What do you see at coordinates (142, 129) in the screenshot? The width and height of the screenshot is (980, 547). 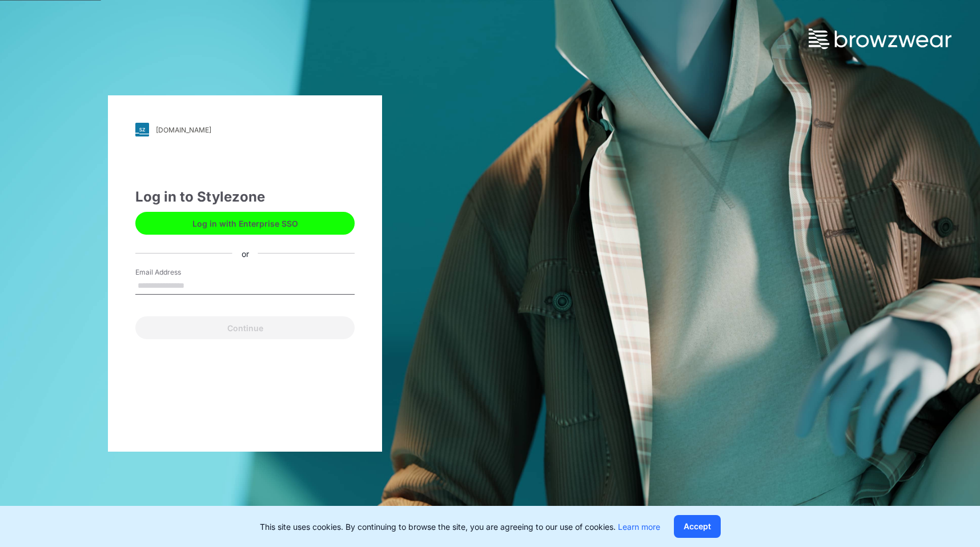 I see `img: svg+xml;base64,PHN2ZyB3aWR0aD0iMjgiIGhlaWdodD0iMjgiIHZpZXdCb3g9IjAgMCAyOCAyOCIgZmlsbD0ibm9uZSIgeG...` at bounding box center [142, 129].